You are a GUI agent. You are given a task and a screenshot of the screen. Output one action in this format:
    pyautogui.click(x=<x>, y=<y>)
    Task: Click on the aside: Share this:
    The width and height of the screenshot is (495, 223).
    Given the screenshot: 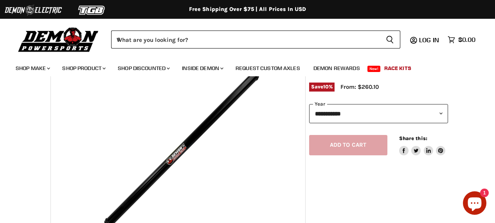 What is the action you would take?
    pyautogui.click(x=422, y=145)
    